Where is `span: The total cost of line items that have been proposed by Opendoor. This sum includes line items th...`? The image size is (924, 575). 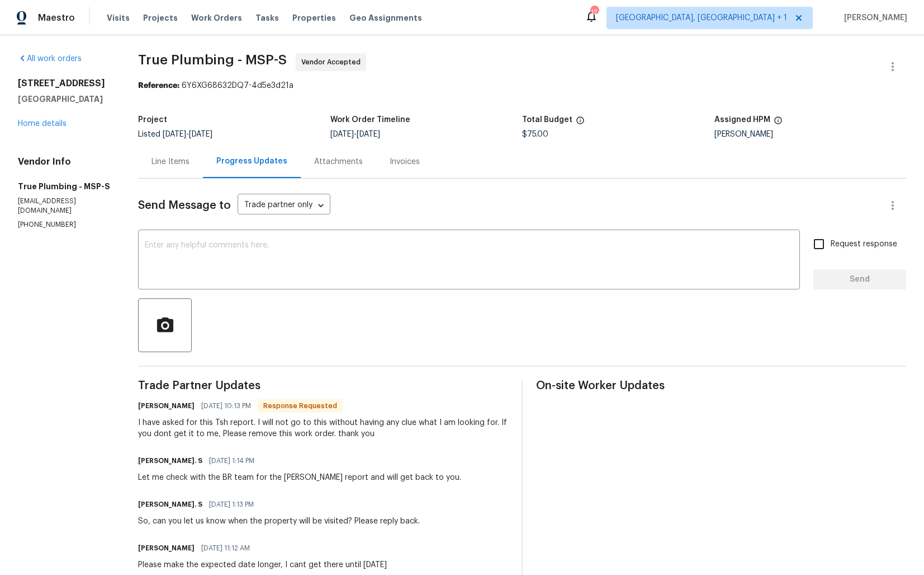
span: The total cost of line items that have been proposed by Opendoor. This sum includes line items th... is located at coordinates (580, 123).